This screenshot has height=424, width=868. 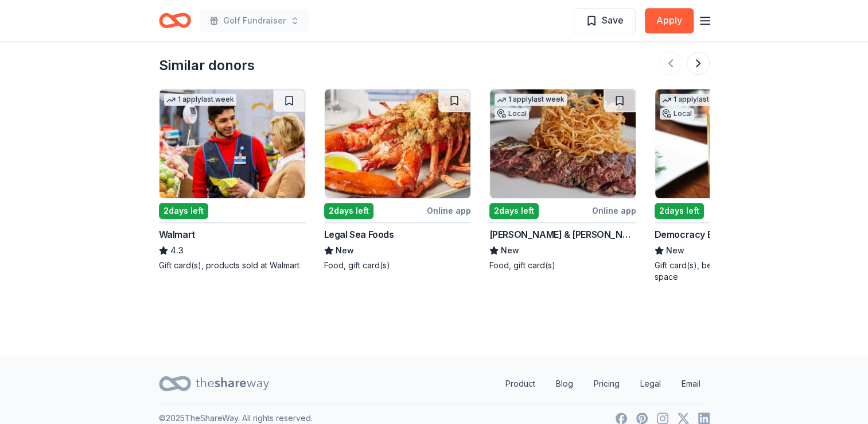 What do you see at coordinates (691, 384) in the screenshot?
I see `a: Email` at bounding box center [691, 384].